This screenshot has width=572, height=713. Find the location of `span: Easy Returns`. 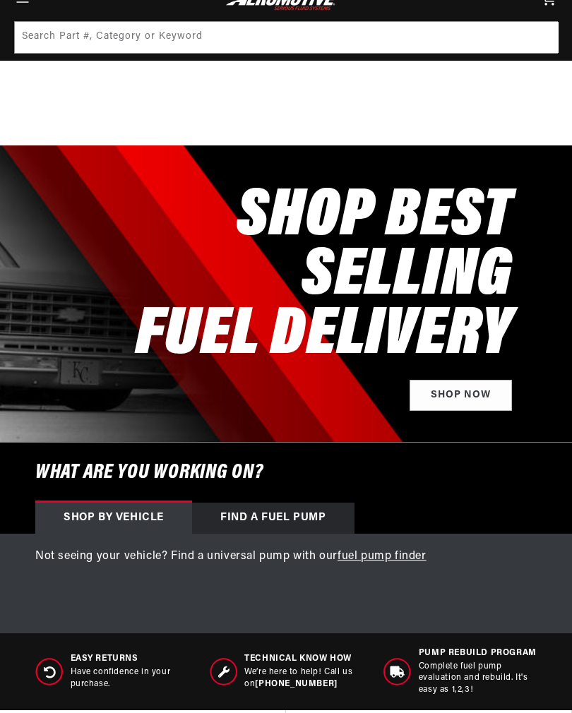

span: Easy Returns is located at coordinates (129, 659).